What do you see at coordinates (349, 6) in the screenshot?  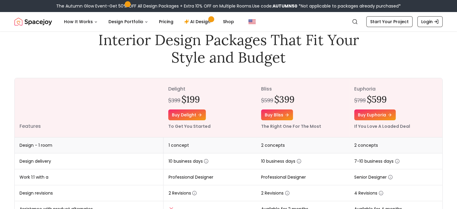 I see `span: *Not applicable to packages already purchased*` at bounding box center [349, 6].